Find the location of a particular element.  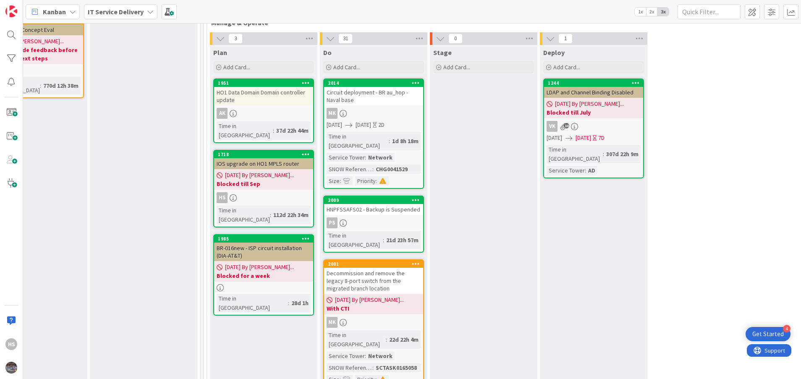

div: Get Started is located at coordinates (768, 334).